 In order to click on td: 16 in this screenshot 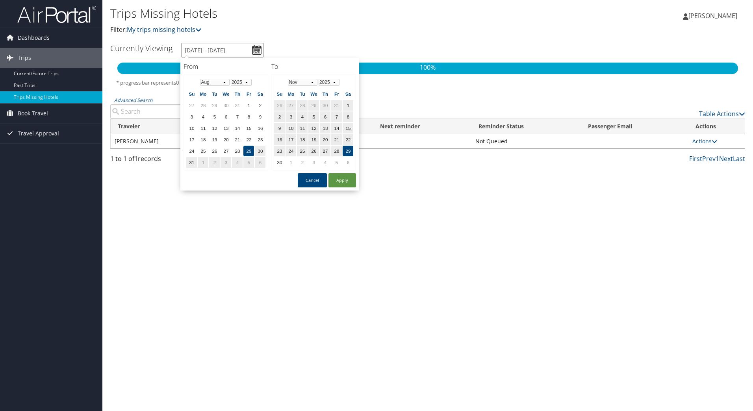, I will do `click(279, 139)`.